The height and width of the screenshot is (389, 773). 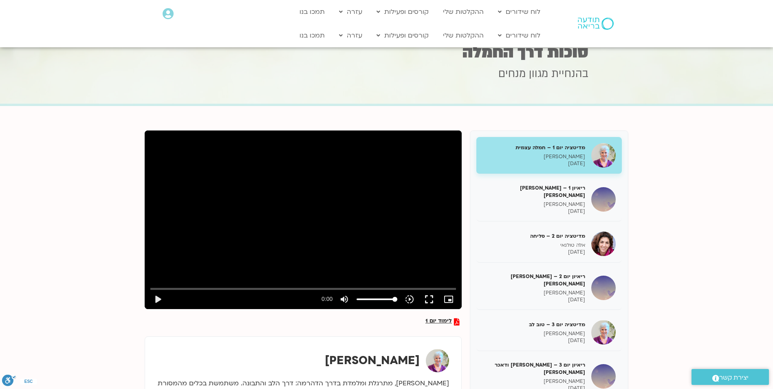 What do you see at coordinates (734, 377) in the screenshot?
I see `span: יצירת קשר` at bounding box center [734, 377].